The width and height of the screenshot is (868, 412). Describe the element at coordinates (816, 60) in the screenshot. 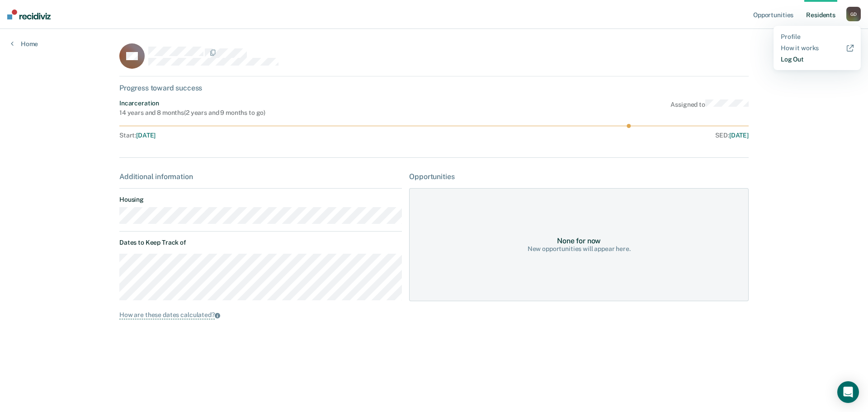

I see `a: Log Out` at that location.